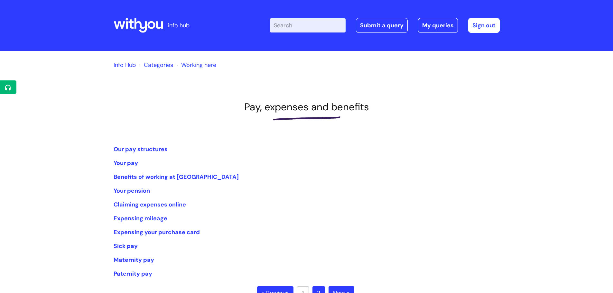 This screenshot has height=293, width=613. Describe the element at coordinates (134, 260) in the screenshot. I see `a: Maternity pay` at that location.